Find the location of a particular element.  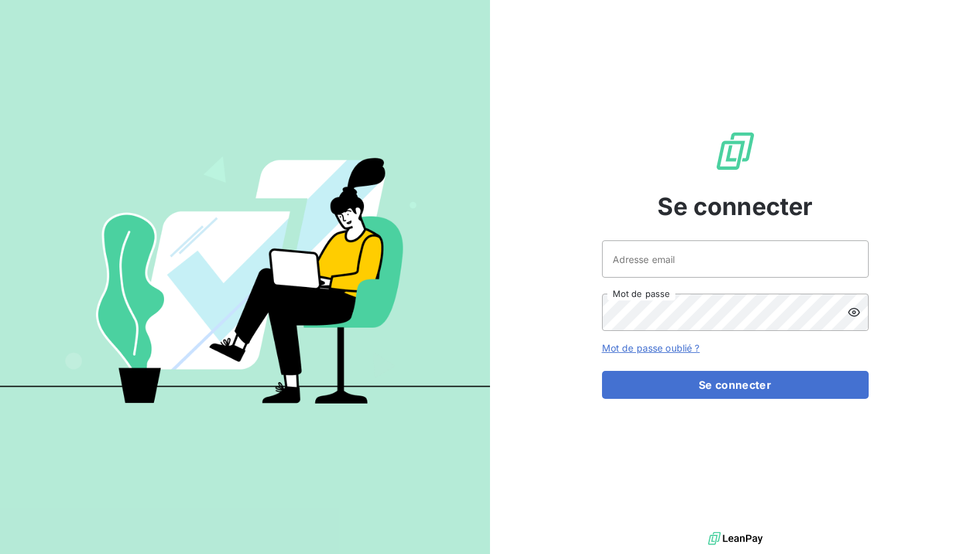

a: Mot de passe oublié ? is located at coordinates (650, 348).